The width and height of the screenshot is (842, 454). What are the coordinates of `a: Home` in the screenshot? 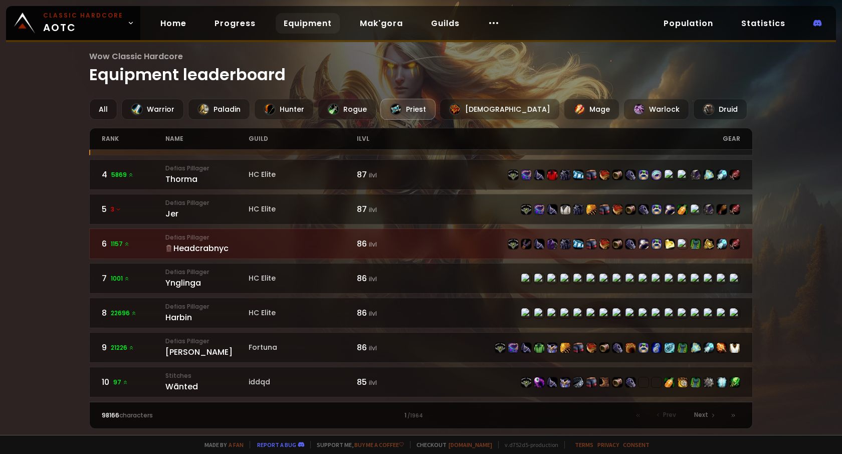 It's located at (173, 23).